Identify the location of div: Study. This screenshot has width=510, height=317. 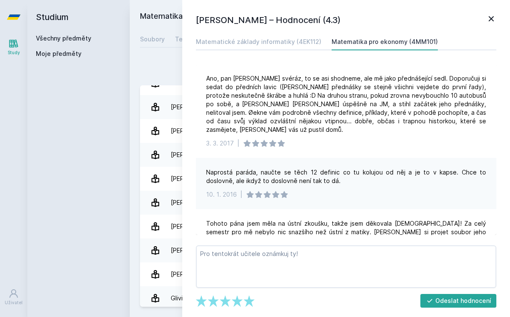
(14, 53).